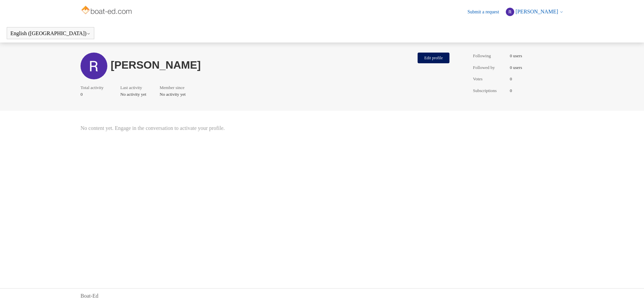 The height and width of the screenshot is (305, 644). Describe the element at coordinates (172, 88) in the screenshot. I see `span: Member since` at that location.